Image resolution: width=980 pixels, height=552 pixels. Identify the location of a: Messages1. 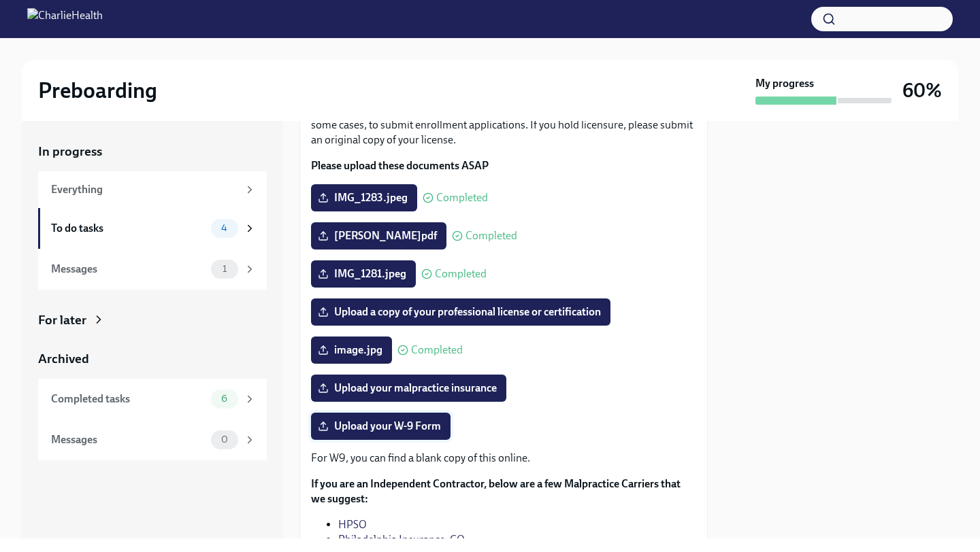
(152, 269).